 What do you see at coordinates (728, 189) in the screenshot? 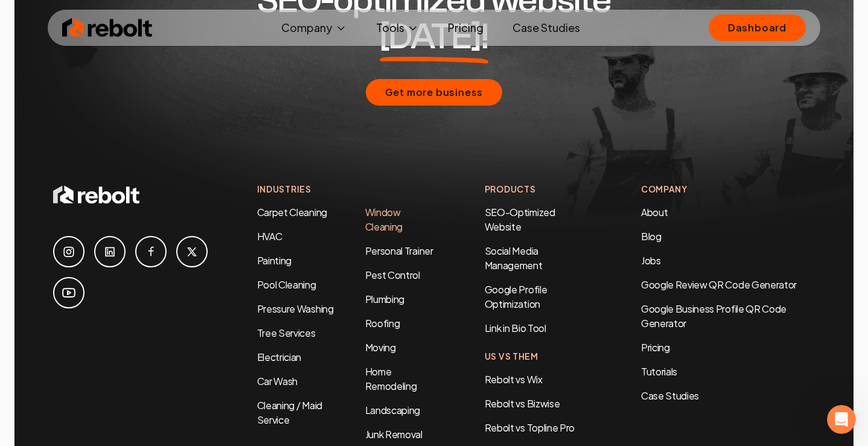
I see `h4: Company` at bounding box center [728, 189].